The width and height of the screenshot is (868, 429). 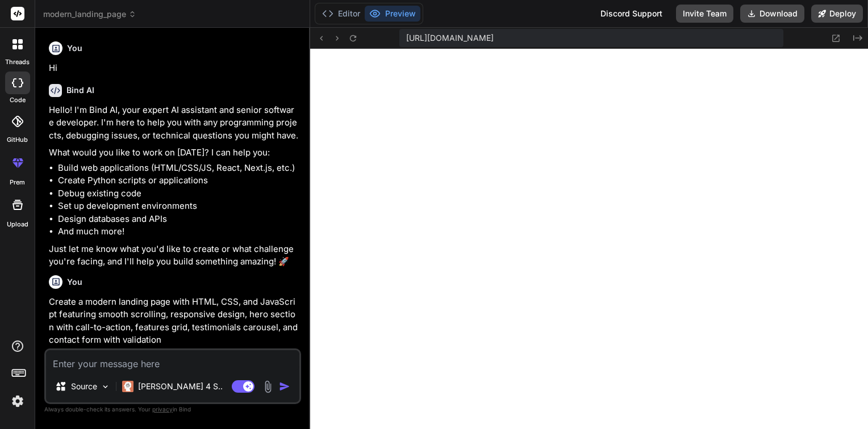 I want to click on button: Invite Team, so click(x=704, y=14).